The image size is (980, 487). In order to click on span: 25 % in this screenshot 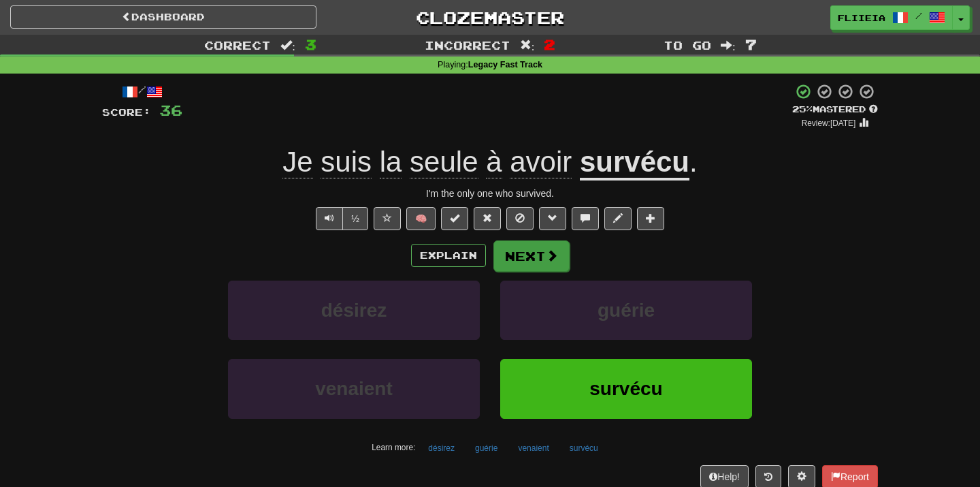, I will do `click(802, 109)`.